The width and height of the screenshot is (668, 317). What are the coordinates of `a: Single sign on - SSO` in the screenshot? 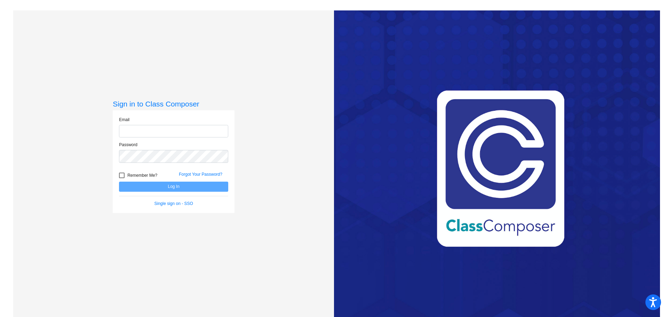 It's located at (174, 204).